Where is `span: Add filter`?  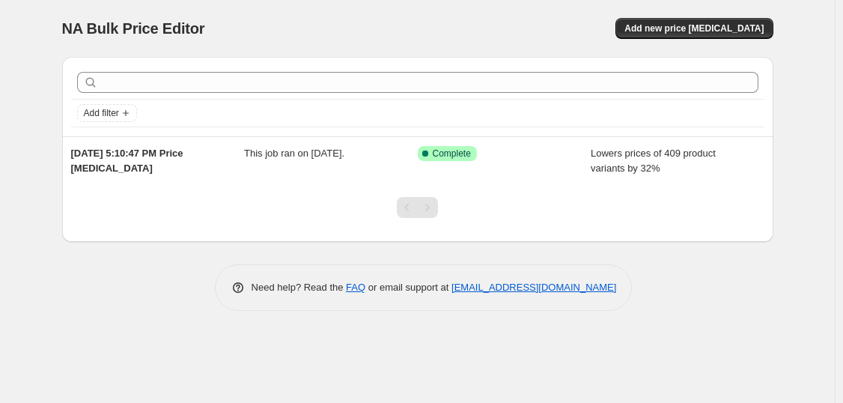 span: Add filter is located at coordinates (101, 113).